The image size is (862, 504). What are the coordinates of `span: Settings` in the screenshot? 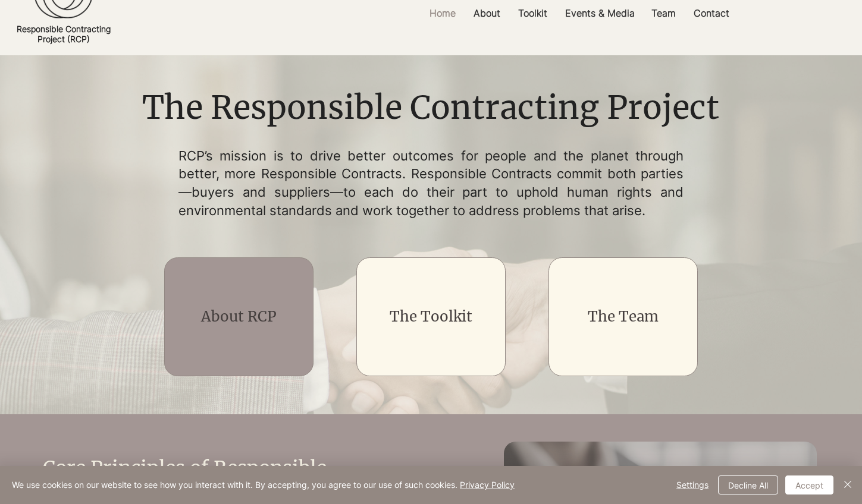 It's located at (693, 485).